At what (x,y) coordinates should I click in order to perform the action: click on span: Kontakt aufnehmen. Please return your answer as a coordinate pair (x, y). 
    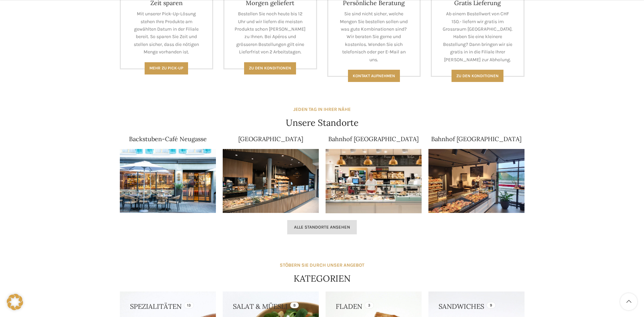
    Looking at the image, I should click on (374, 76).